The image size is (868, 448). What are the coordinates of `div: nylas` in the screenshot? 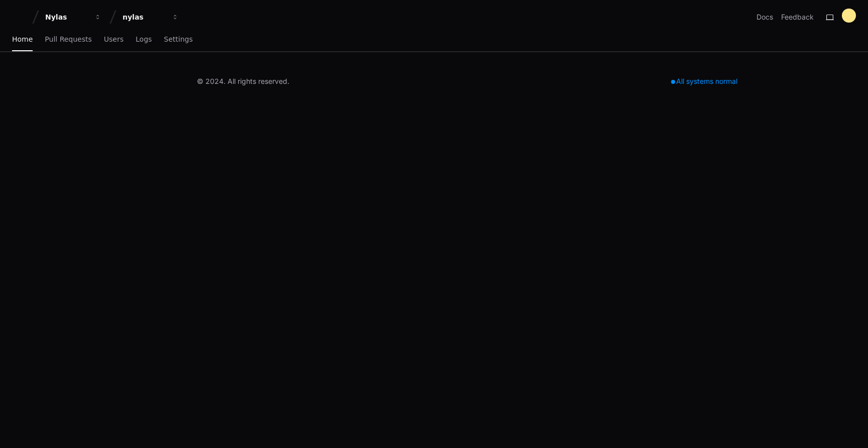 It's located at (144, 17).